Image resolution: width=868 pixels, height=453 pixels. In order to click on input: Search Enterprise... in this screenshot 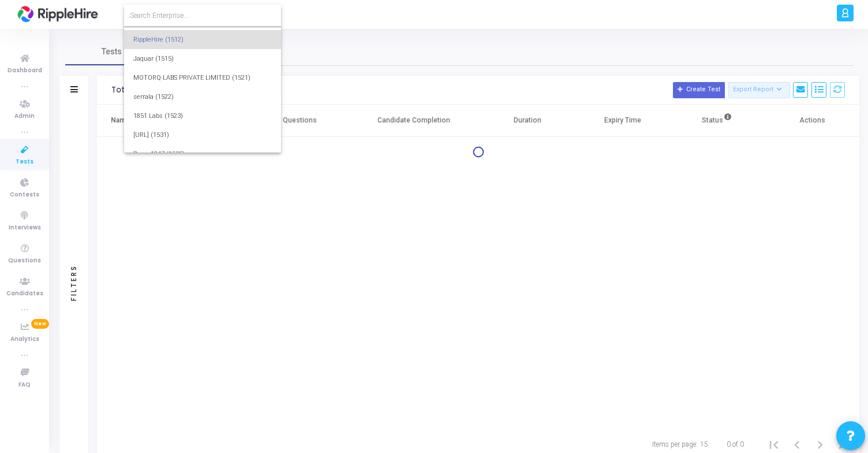, I will do `click(202, 16)`.